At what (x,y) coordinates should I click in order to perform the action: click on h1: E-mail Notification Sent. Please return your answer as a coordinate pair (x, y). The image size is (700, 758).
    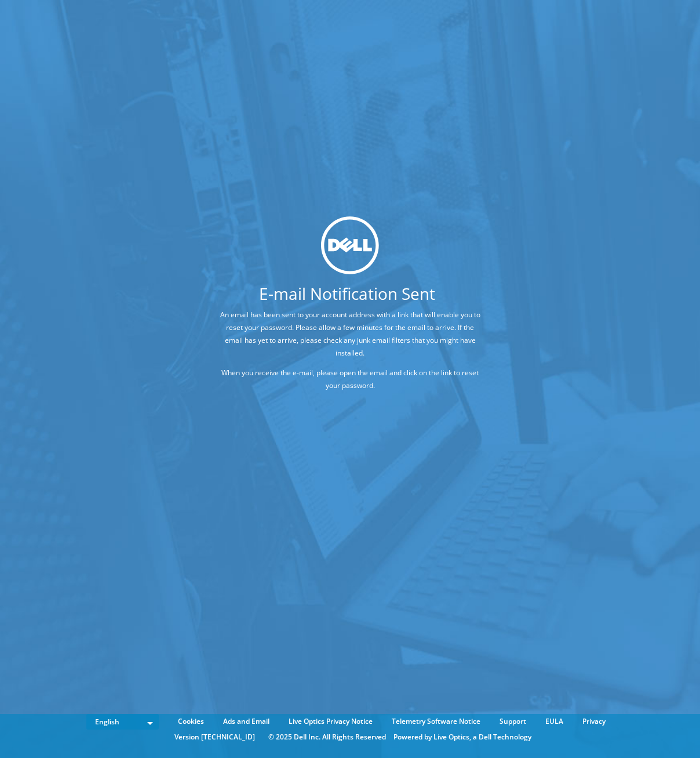
    Looking at the image, I should click on (347, 294).